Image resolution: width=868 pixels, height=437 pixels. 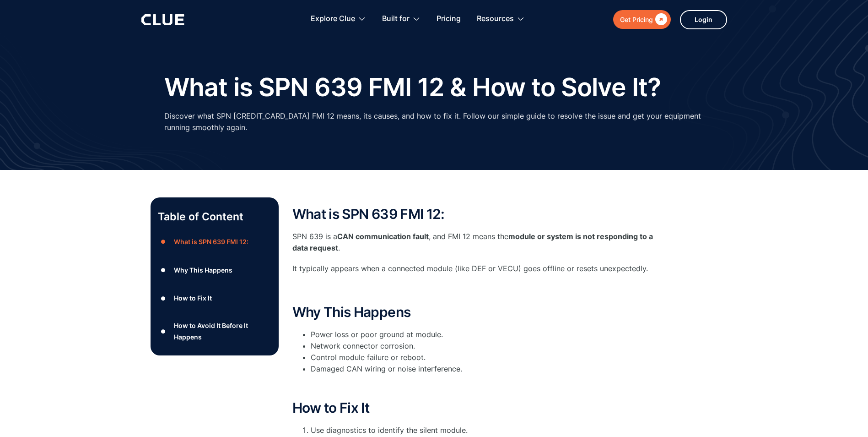 What do you see at coordinates (383, 236) in the screenshot?
I see `strong: CAN communication fault` at bounding box center [383, 236].